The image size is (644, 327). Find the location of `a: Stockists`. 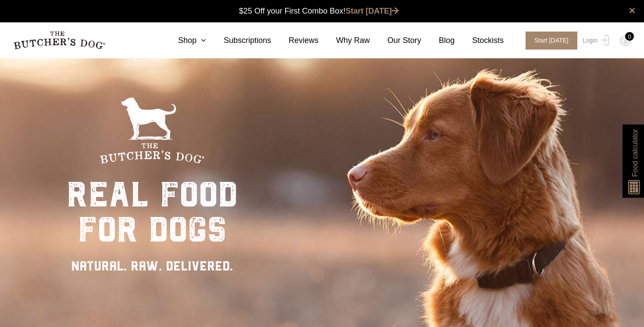

a: Stockists is located at coordinates (479, 40).